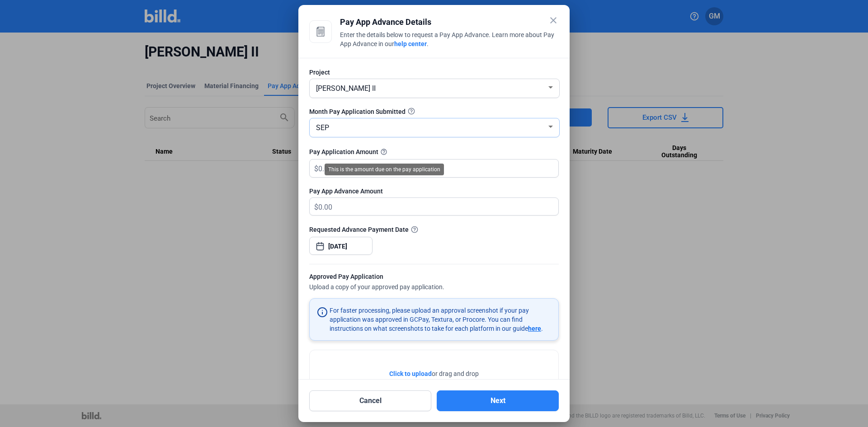  Describe the element at coordinates (434, 73) in the screenshot. I see `div: Project` at that location.